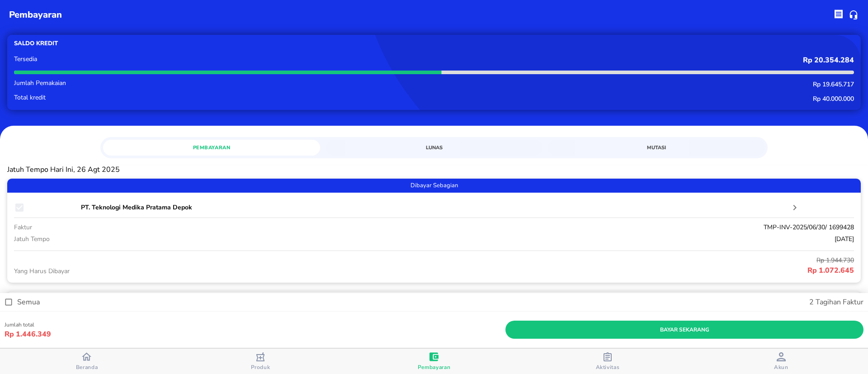 The image size is (868, 374). Describe the element at coordinates (644, 260) in the screenshot. I see `p: Rp 1.944.730` at that location.